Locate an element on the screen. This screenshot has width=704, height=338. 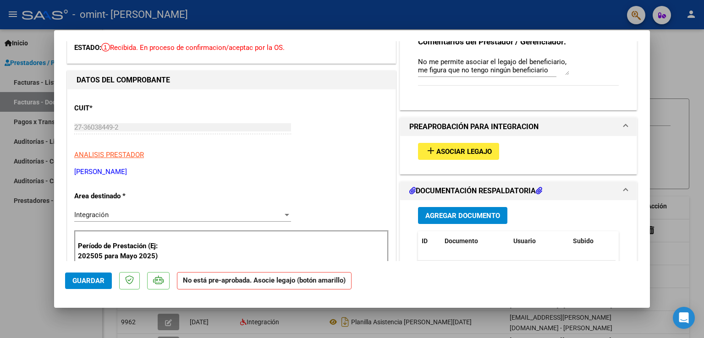
span: ANALISIS PRESTADOR is located at coordinates (109, 155).